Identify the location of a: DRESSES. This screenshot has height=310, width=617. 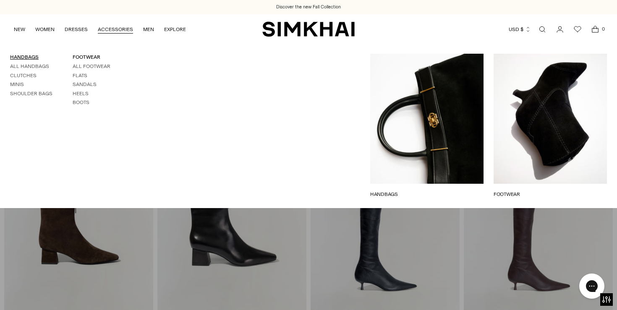
(76, 29).